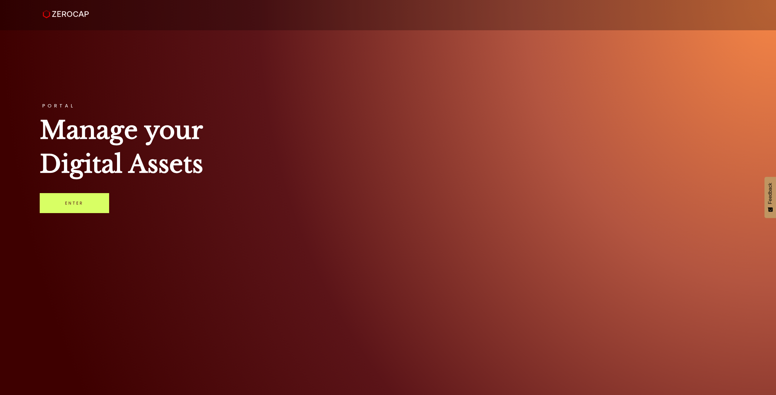  I want to click on img: ZeroCap, so click(66, 14).